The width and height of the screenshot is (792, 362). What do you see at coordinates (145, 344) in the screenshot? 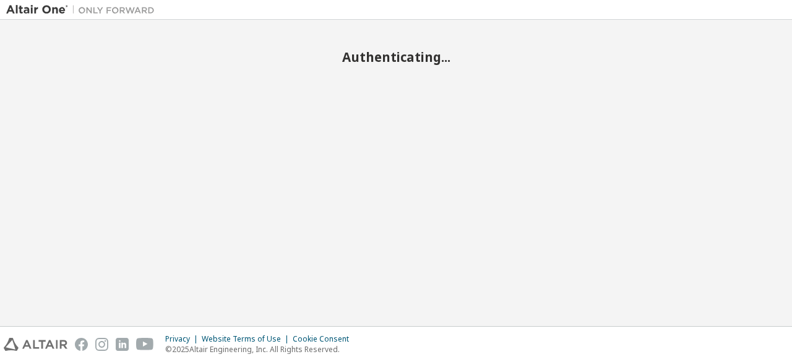
I see `img: youtube.svg` at bounding box center [145, 344].